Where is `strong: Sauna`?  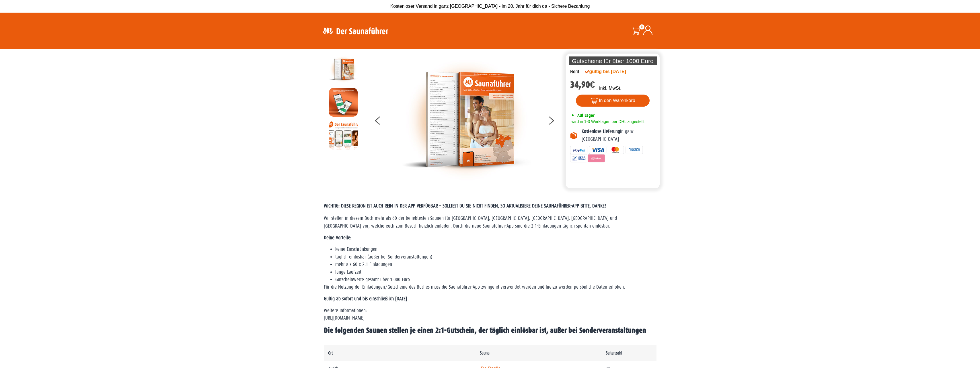 strong: Sauna is located at coordinates (484, 353).